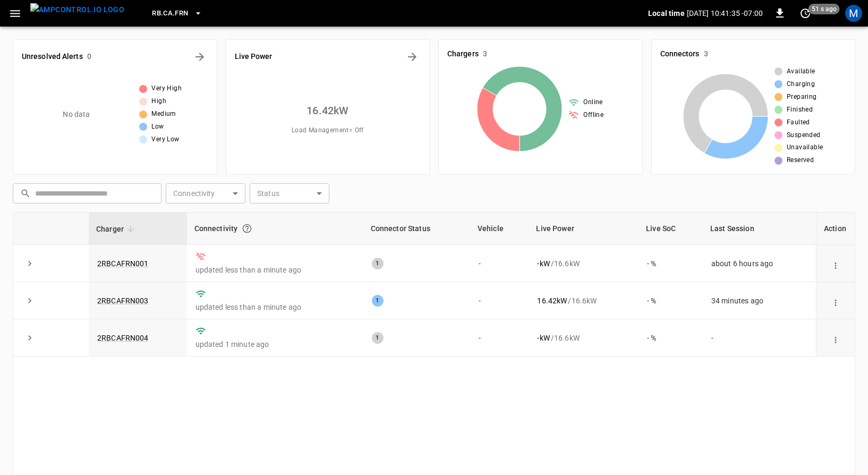 The height and width of the screenshot is (475, 868). Describe the element at coordinates (759, 263) in the screenshot. I see `td: about 6 hours ago` at that location.